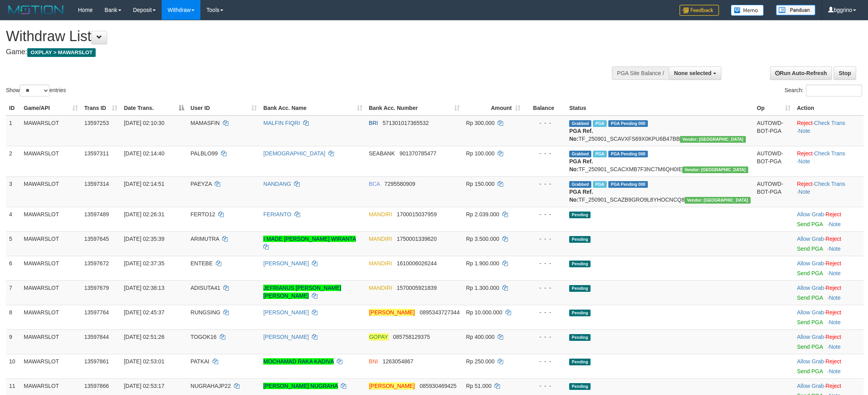 The height and width of the screenshot is (395, 868). Describe the element at coordinates (205, 288) in the screenshot. I see `span: ADISUTA41` at that location.